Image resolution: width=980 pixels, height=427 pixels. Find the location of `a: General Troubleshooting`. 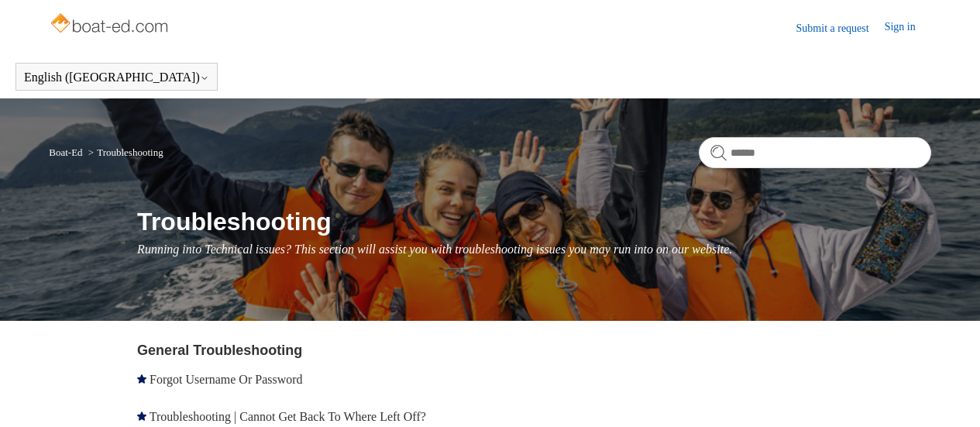

a: General Troubleshooting is located at coordinates (220, 350).